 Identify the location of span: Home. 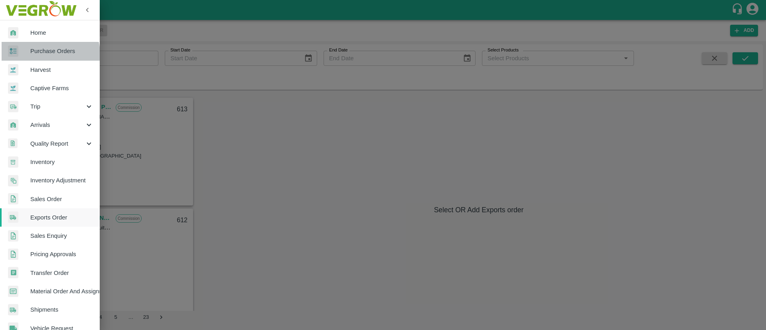
(62, 33).